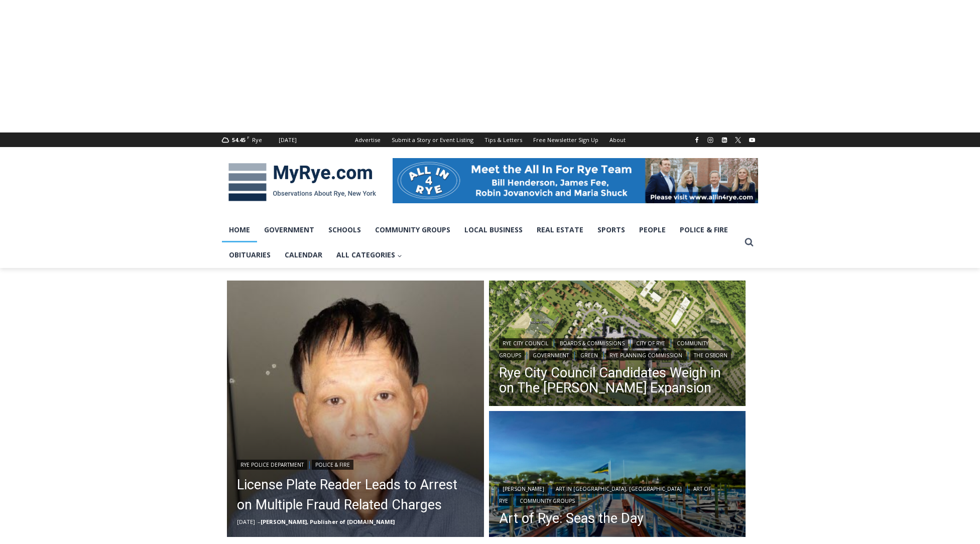 The height and width of the screenshot is (544, 980). I want to click on a: Facebook, so click(696, 140).